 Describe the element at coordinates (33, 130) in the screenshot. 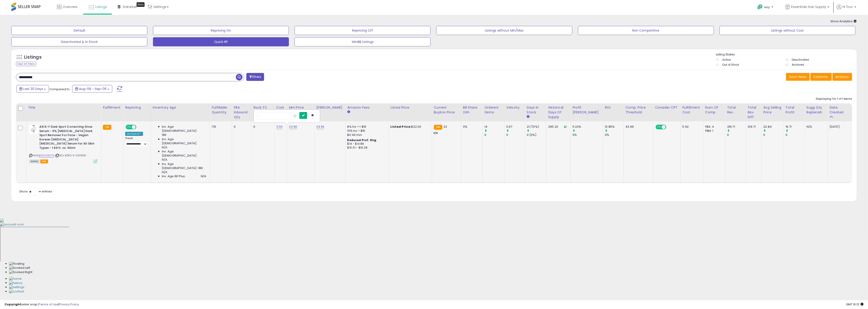

I see `img: 31dZf2H0C5L._SL40_.jpg` at that location.